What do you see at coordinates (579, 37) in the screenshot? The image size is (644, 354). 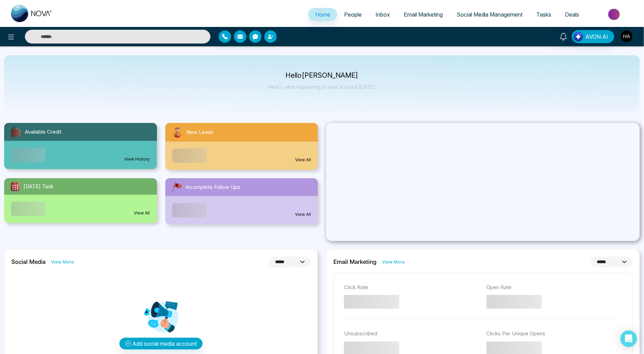 I see `img: Lead Flow` at bounding box center [579, 37].